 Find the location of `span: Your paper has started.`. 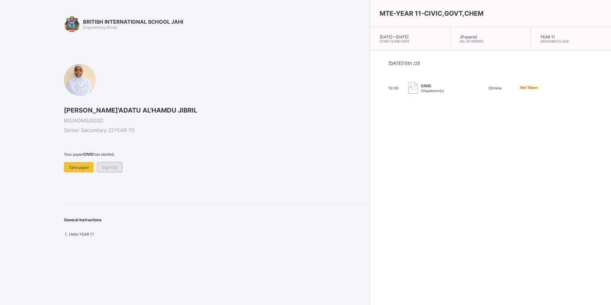

span: Your paper has started. is located at coordinates (215, 154).